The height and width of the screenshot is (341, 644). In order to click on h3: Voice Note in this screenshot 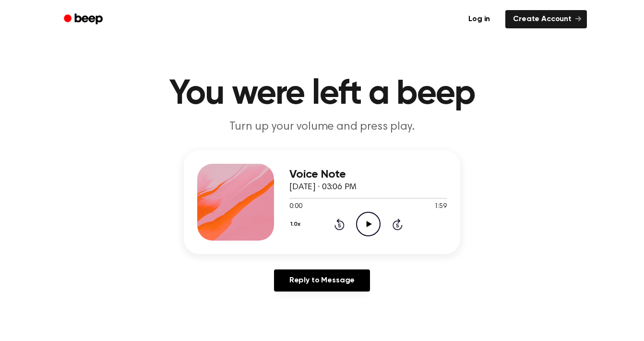, I will do `click(368, 175)`.